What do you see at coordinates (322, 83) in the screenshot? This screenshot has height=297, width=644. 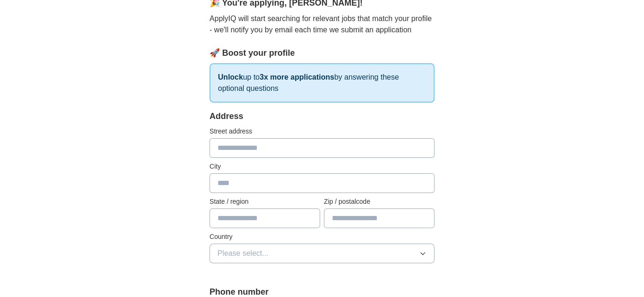 I see `p: up to by answering these optional questions` at bounding box center [322, 83].